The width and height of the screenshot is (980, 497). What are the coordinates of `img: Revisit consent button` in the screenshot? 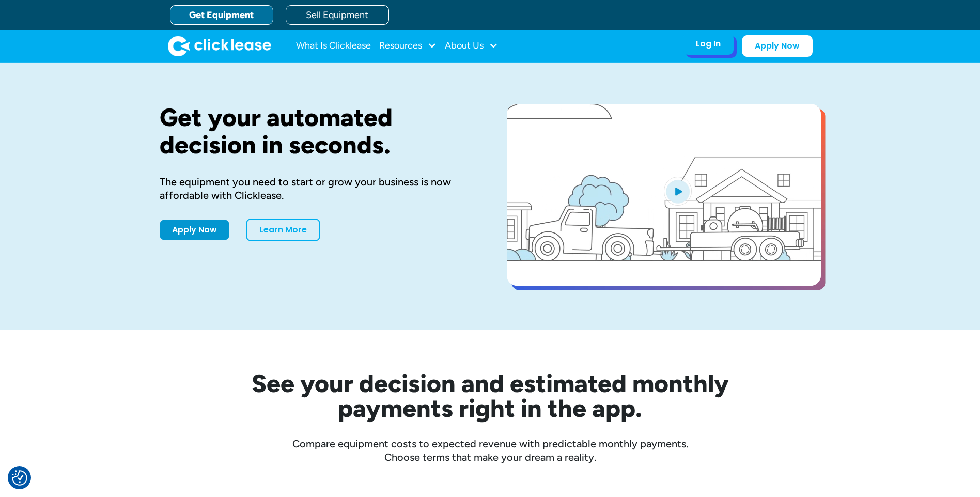 It's located at (20, 479).